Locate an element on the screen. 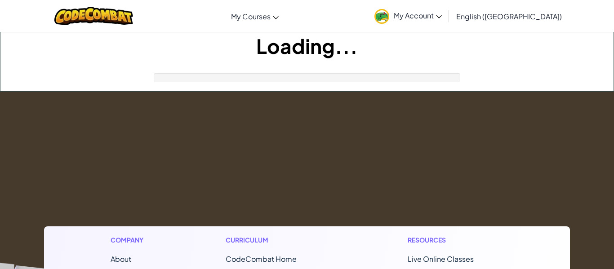  span: My Courses is located at coordinates (251, 16).